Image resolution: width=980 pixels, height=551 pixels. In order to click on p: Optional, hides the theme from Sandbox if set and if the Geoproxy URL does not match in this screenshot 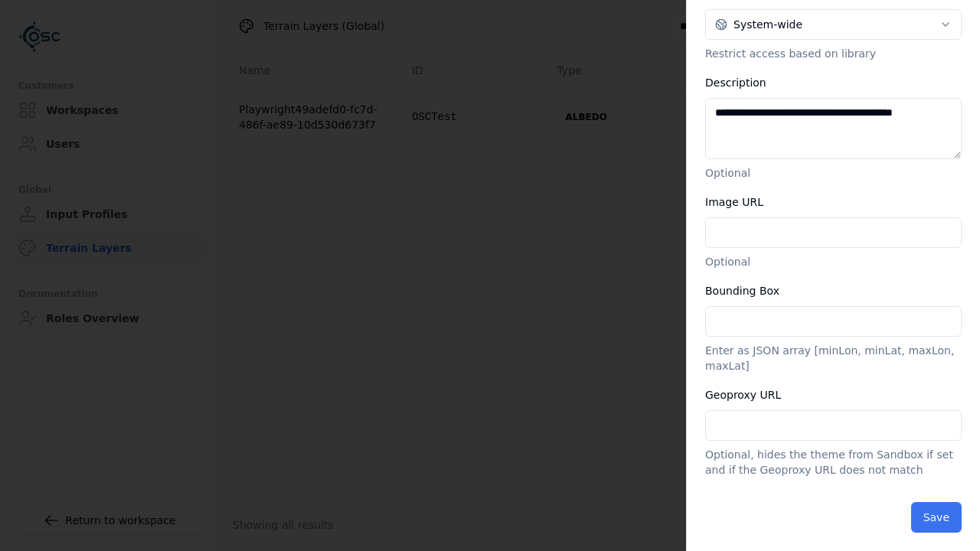, I will do `click(834, 462)`.